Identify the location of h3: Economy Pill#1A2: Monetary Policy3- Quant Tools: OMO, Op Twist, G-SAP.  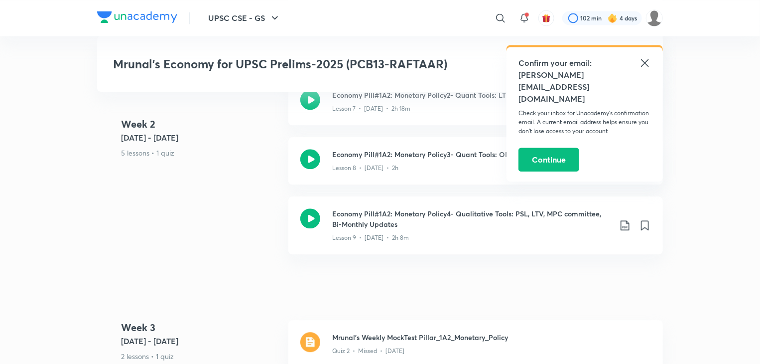
(472, 154).